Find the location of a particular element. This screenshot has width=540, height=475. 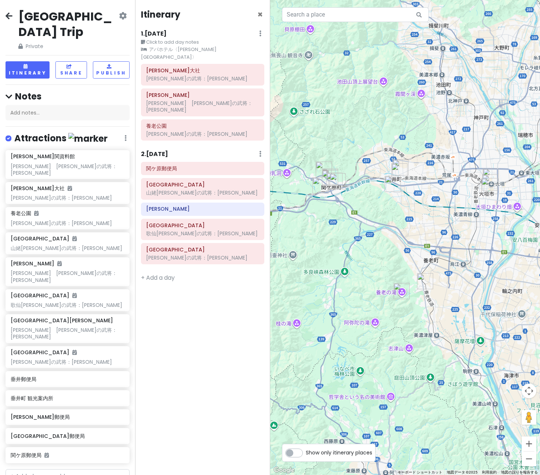

div: 関ケ原笹尾山交流館 is located at coordinates (324, 170).